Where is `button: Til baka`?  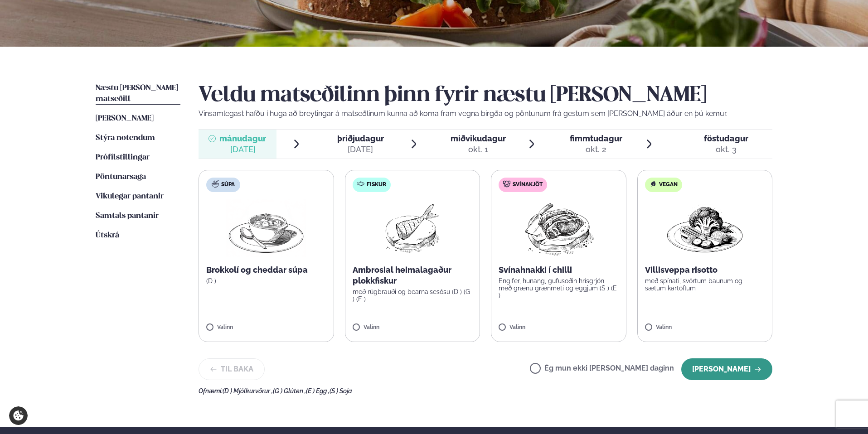 button: Til baka is located at coordinates (232, 370).